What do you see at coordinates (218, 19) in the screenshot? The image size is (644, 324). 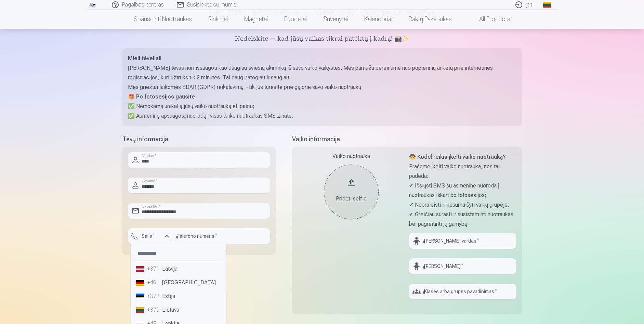 I see `a: Rinkiniai` at bounding box center [218, 19].